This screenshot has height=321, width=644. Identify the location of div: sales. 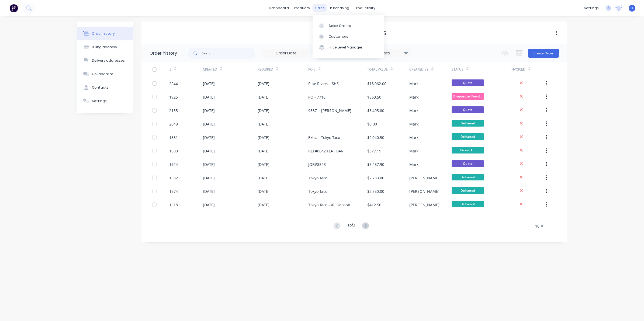
(320, 8).